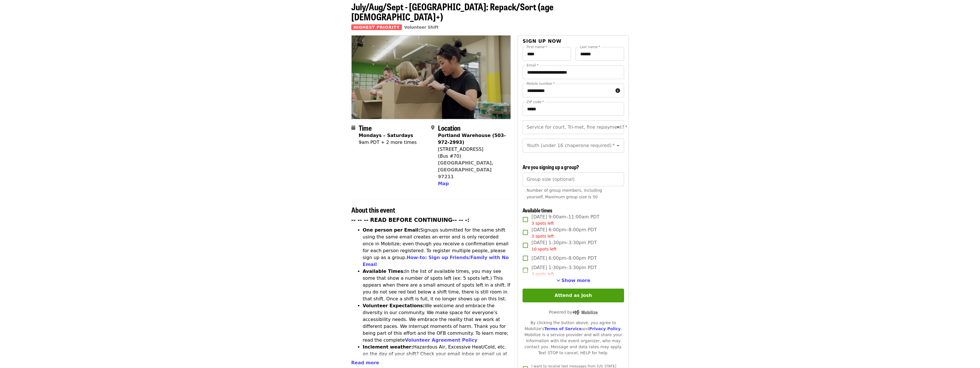 This screenshot has height=368, width=980. Describe the element at coordinates (573, 73) in the screenshot. I see `input: Email` at that location.